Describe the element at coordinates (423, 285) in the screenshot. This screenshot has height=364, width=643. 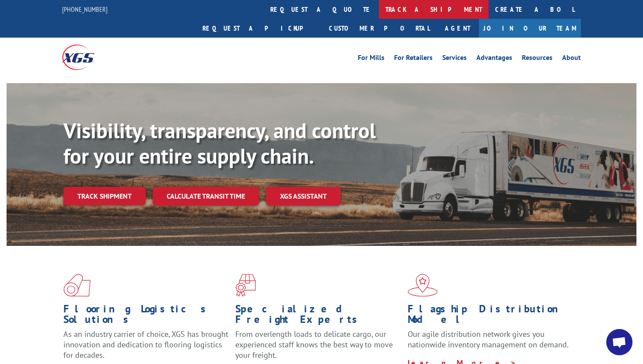
I see `img: xgs-icon-flagship-distribution-model-red` at that location.